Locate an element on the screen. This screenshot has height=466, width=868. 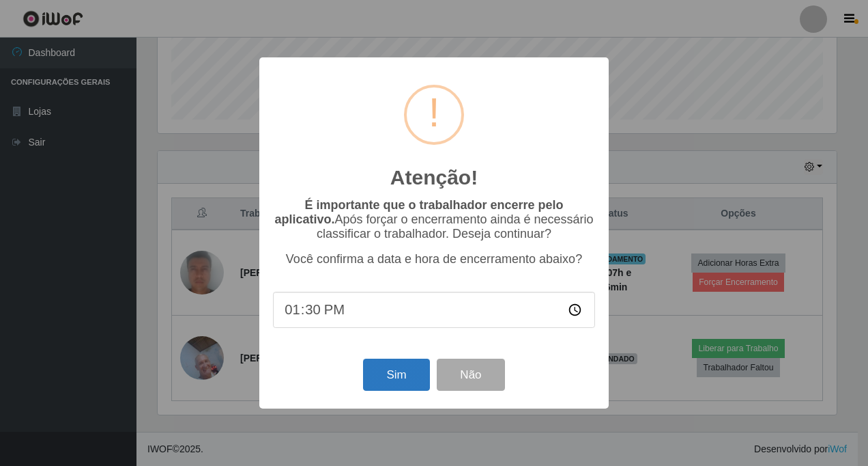
p: Você confirma a data e hora de encerramento abaixo? is located at coordinates (434, 259).